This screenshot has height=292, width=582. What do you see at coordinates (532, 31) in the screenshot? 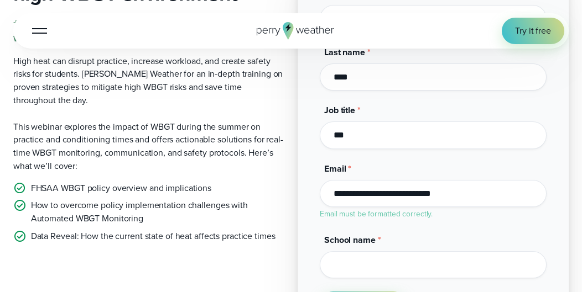
I see `span: Try it free` at bounding box center [532, 31].